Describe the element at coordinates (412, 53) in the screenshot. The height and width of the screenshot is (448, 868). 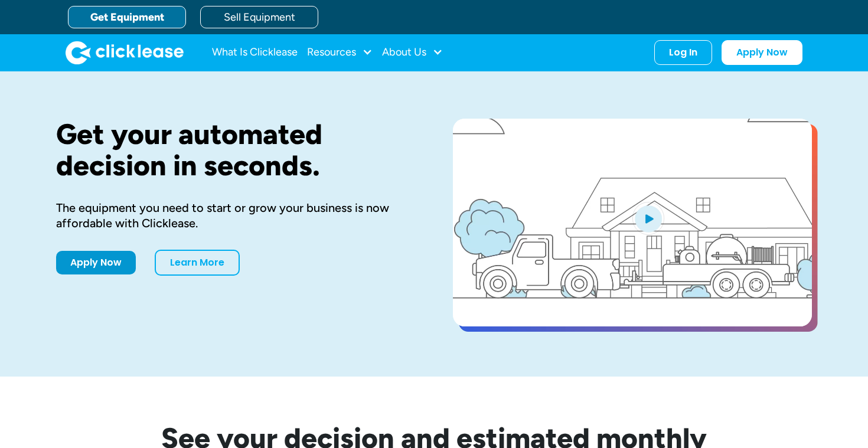
I see `div: About Us` at that location.